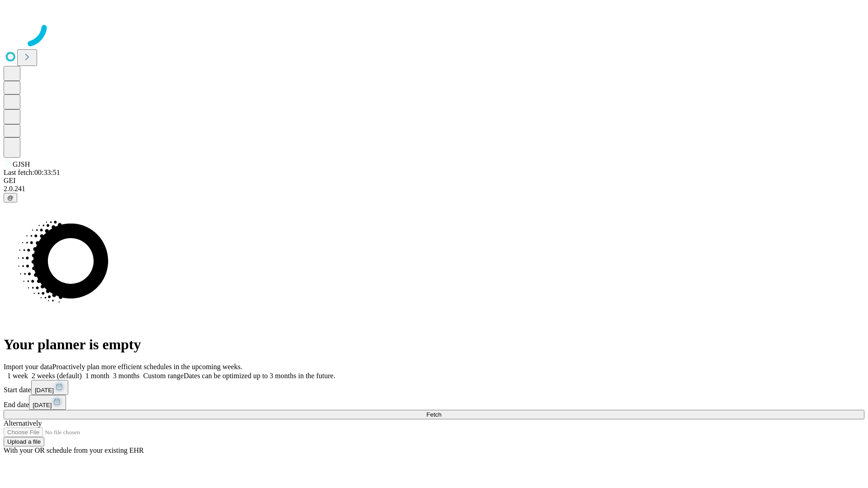 This screenshot has height=488, width=868. I want to click on div: Start date, so click(434, 388).